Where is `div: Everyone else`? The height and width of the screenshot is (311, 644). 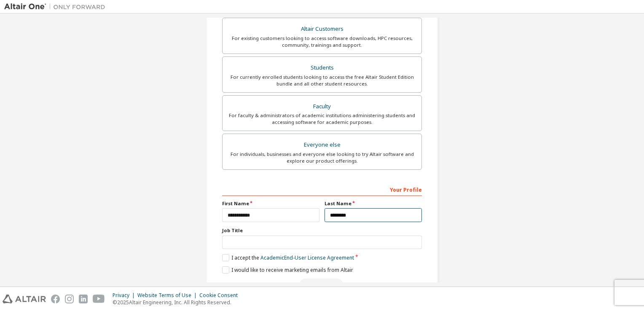 div: Everyone else is located at coordinates (322, 145).